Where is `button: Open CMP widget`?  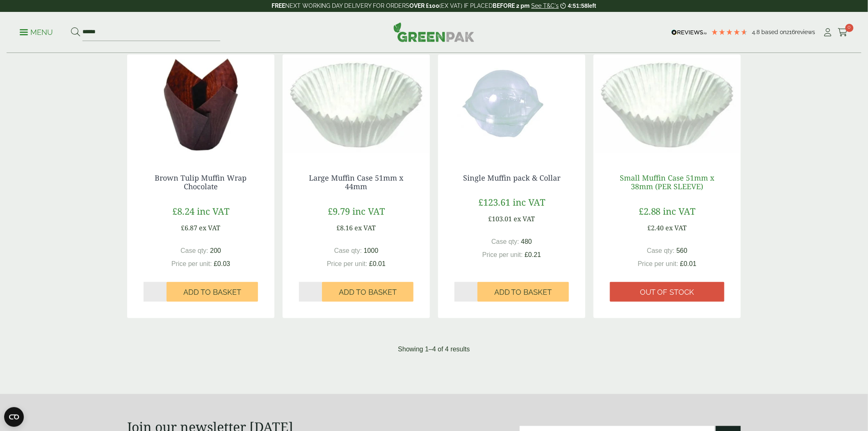 button: Open CMP widget is located at coordinates (14, 417).